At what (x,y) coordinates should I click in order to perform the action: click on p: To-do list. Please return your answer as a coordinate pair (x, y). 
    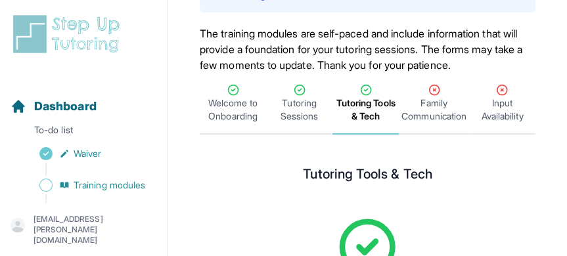
    Looking at the image, I should click on (83, 133).